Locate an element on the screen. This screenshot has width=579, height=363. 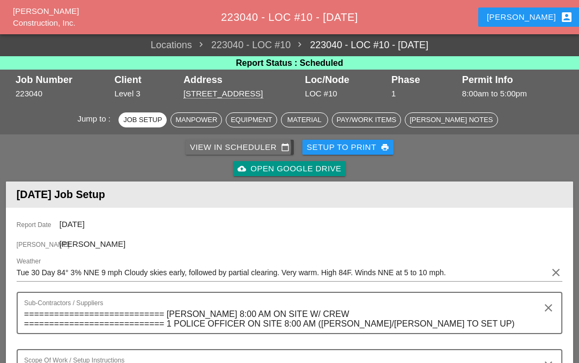
div: Material is located at coordinates (304, 120).